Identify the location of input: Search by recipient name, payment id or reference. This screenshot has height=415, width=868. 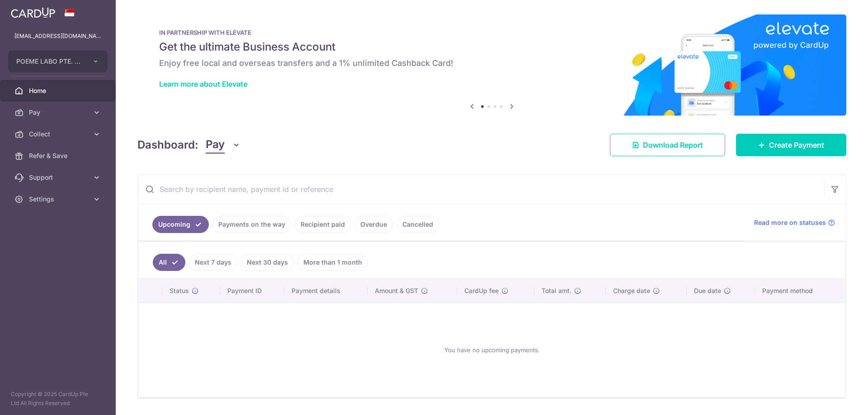
(481, 189).